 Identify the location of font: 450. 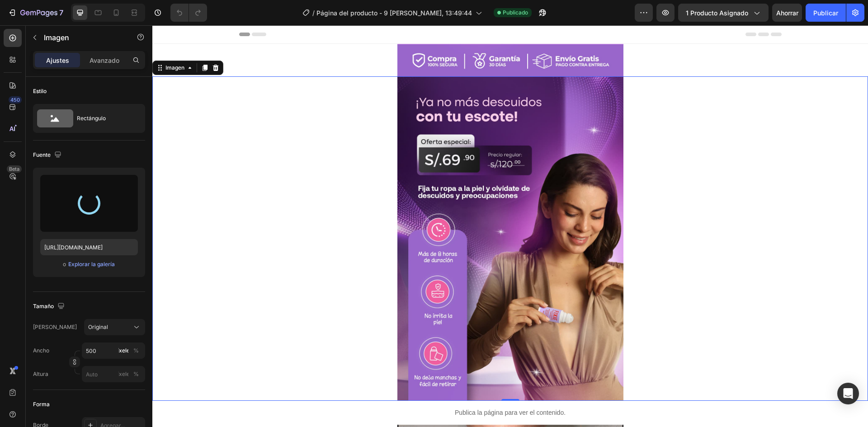
(15, 100).